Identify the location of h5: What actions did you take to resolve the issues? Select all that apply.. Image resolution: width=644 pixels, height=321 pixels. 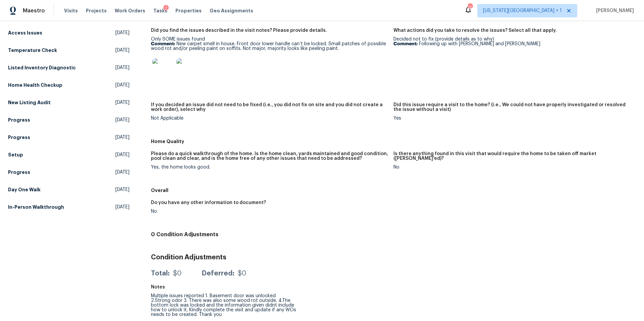
(475, 31).